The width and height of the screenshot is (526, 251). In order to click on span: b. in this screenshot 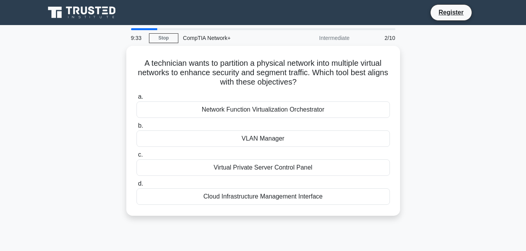, I will do `click(140, 125)`.